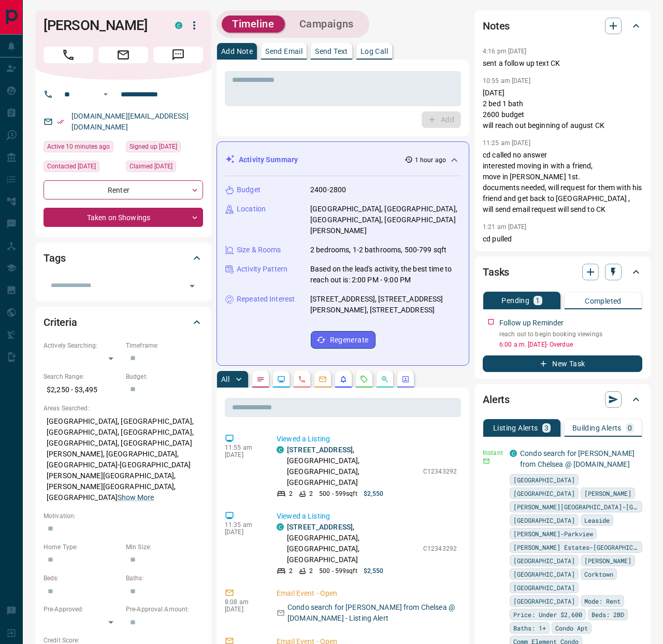  What do you see at coordinates (123, 217) in the screenshot?
I see `div: Taken on Showings` at bounding box center [123, 217].